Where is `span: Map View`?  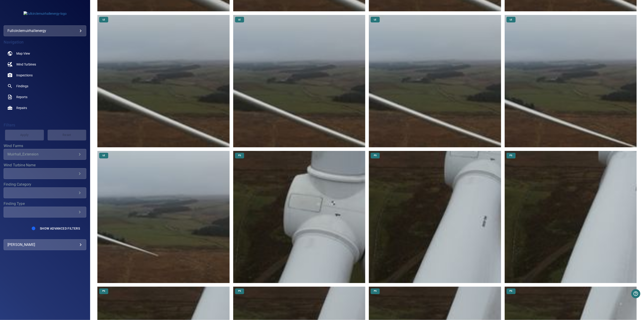
span: Map View is located at coordinates (23, 53).